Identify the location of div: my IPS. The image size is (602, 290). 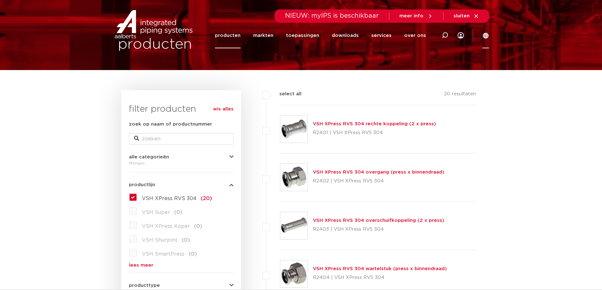
(461, 35).